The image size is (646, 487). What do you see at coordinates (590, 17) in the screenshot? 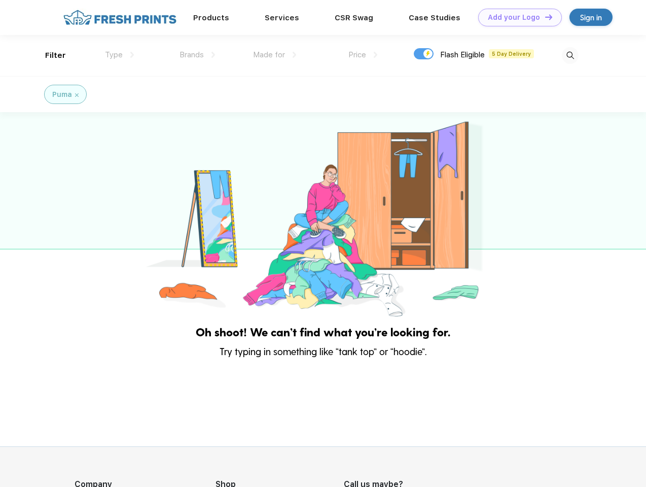
I see `div: Sign in` at bounding box center [590, 17].